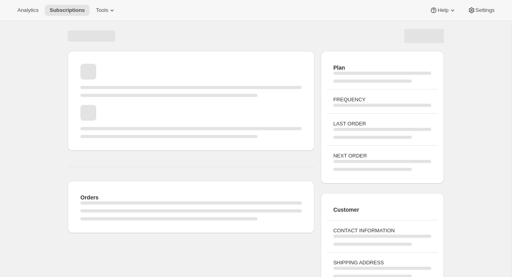  Describe the element at coordinates (382, 156) in the screenshot. I see `h3: NEXT ORDER` at that location.